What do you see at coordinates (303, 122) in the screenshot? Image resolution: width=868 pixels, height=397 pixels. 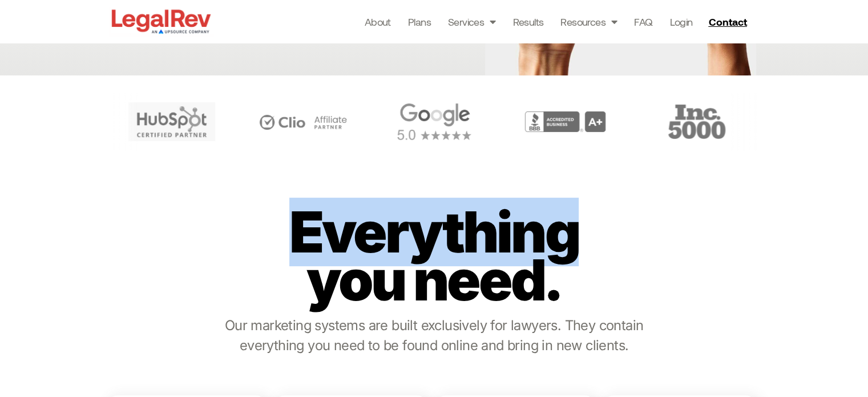 I see `div: 6 / 6` at bounding box center [303, 122].